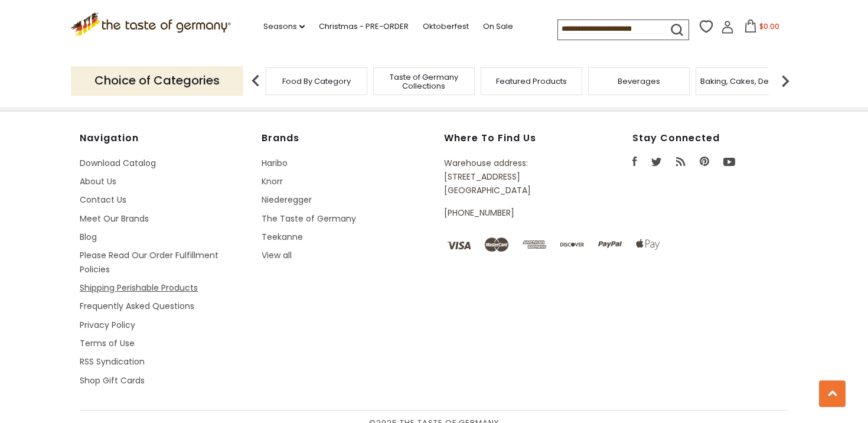 The height and width of the screenshot is (423, 868). What do you see at coordinates (785, 81) in the screenshot?
I see `img: next arrow` at bounding box center [785, 81].